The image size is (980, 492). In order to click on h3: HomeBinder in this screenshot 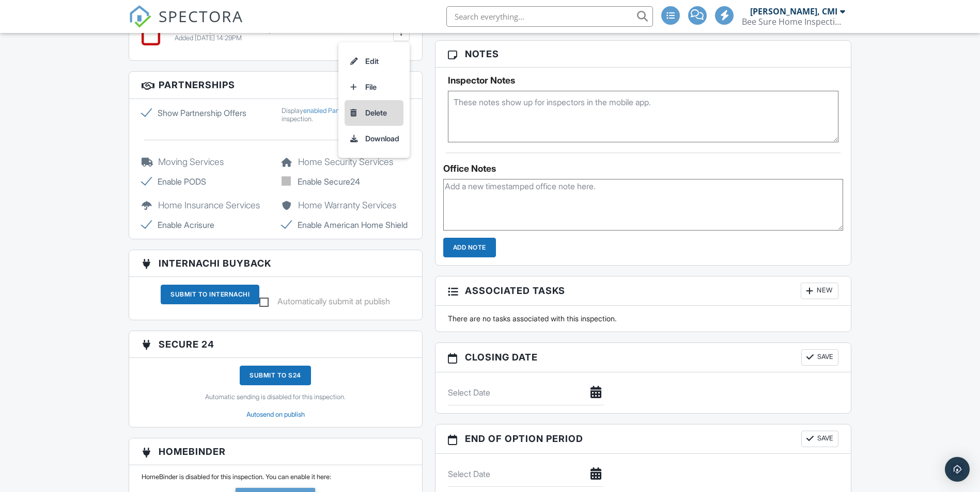, I will do `click(276, 452)`.